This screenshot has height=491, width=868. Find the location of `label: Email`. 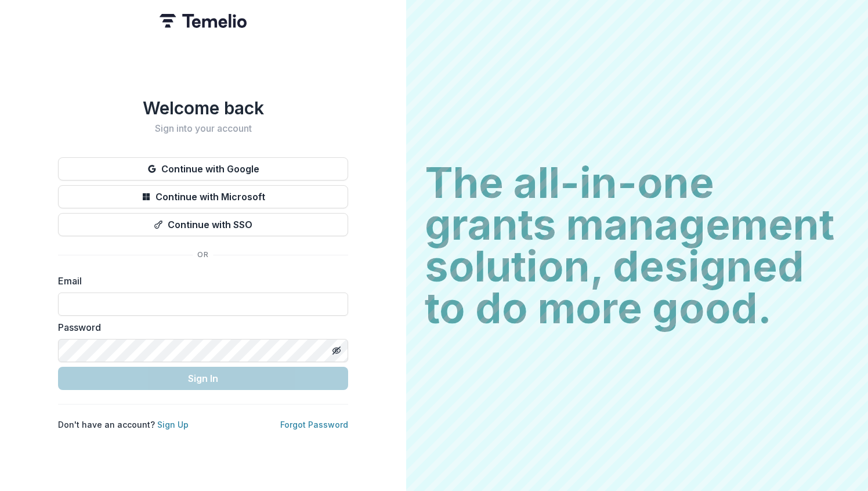

label: Email is located at coordinates (200, 281).